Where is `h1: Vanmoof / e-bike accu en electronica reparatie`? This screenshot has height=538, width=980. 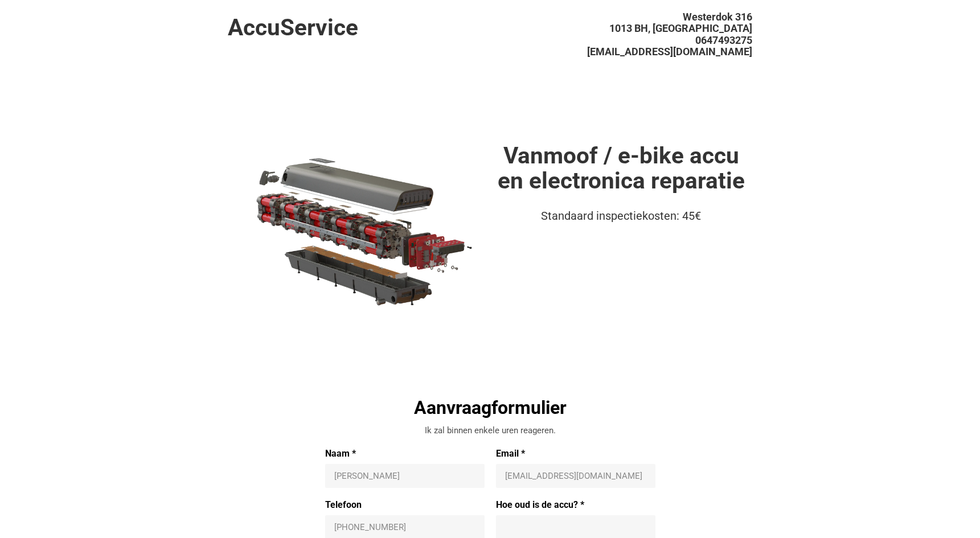
h1: Vanmoof / e-bike accu en electronica reparatie is located at coordinates (621, 168).